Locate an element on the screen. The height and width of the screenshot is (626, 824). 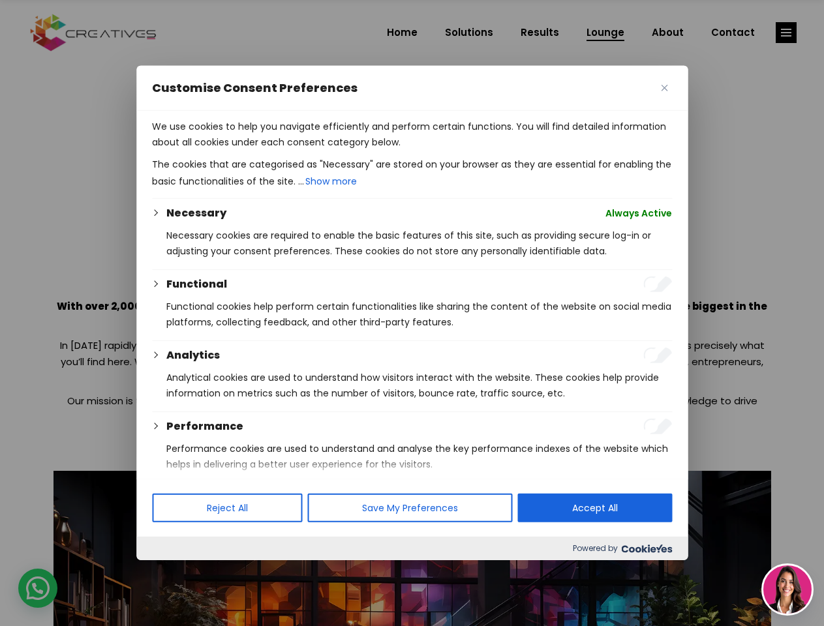
p: We use cookies to help you navigate efficiently and perform certain functions. You will find deta... is located at coordinates (412, 134).